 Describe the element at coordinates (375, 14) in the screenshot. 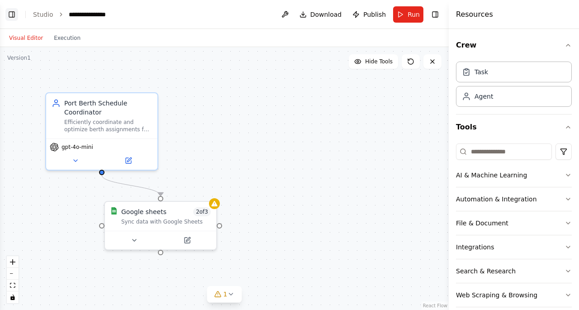

I see `span: Publish` at that location.